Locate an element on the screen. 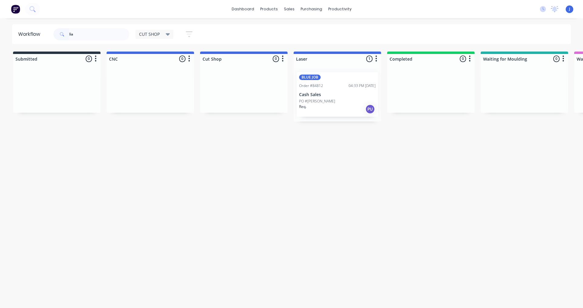  input: Search for orders... is located at coordinates (99, 34).